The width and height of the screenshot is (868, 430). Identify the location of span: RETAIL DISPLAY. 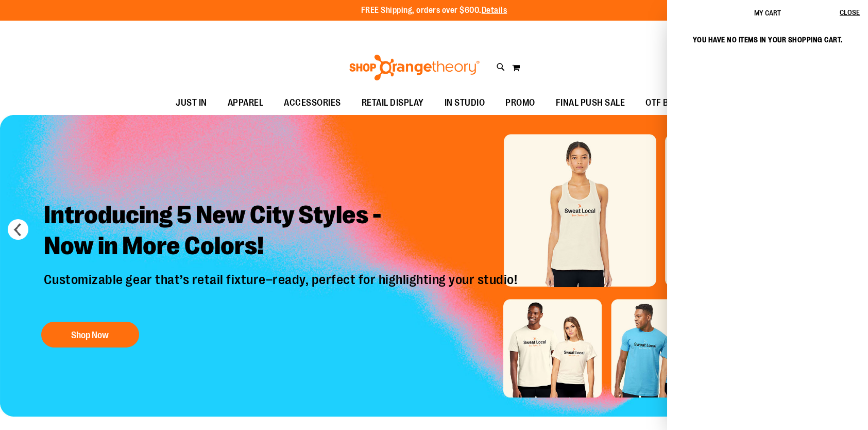
(392, 103).